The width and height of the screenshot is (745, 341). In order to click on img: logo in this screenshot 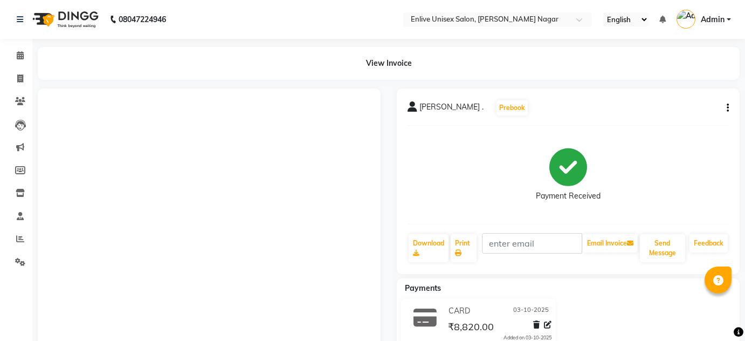, I will do `click(64, 19)`.